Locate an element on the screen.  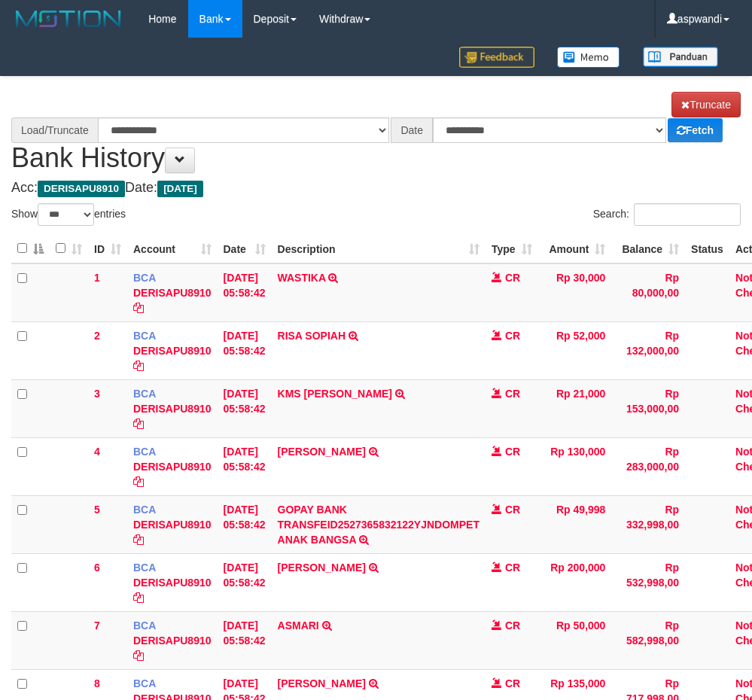
a: Truncate is located at coordinates (705, 104).